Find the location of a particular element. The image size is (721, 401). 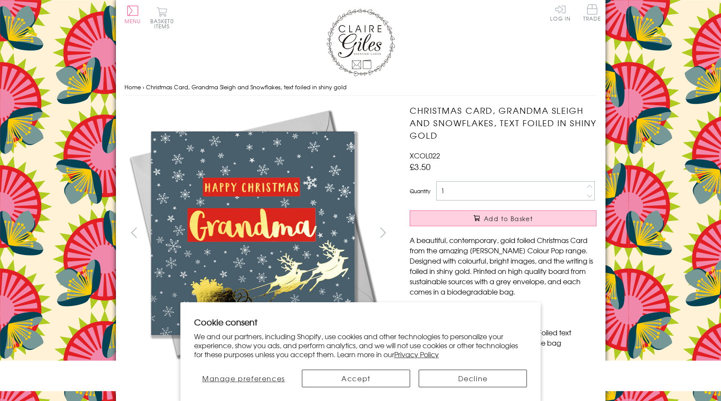

h2: Cookie consent is located at coordinates (361, 322).